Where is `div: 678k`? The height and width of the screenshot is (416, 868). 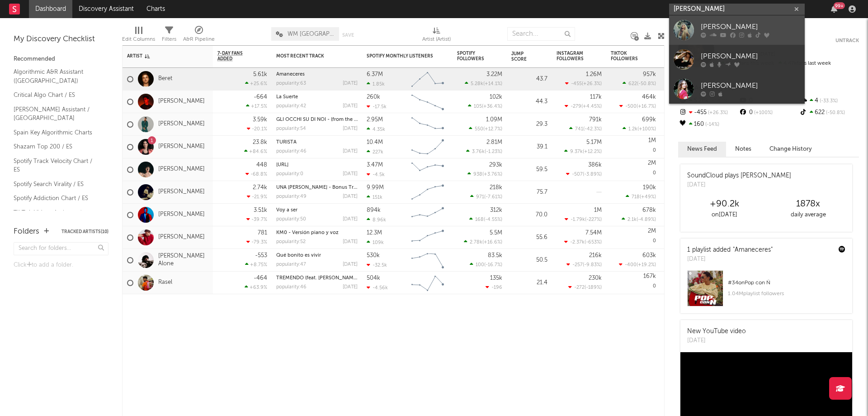 div: 678k is located at coordinates (649, 210).